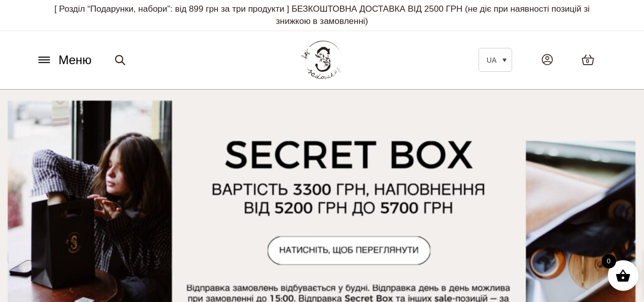  What do you see at coordinates (64, 60) in the screenshot?
I see `button: Меню` at bounding box center [64, 60].